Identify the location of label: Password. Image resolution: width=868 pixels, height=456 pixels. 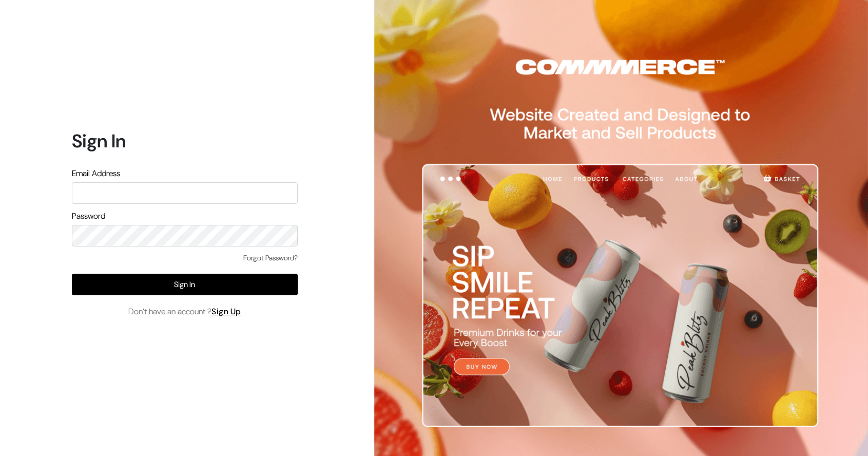
(88, 216).